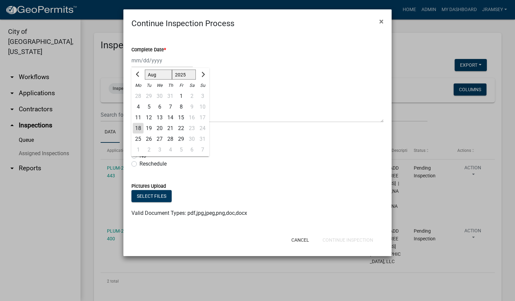 Image resolution: width=515 pixels, height=301 pixels. I want to click on div: 22, so click(181, 128).